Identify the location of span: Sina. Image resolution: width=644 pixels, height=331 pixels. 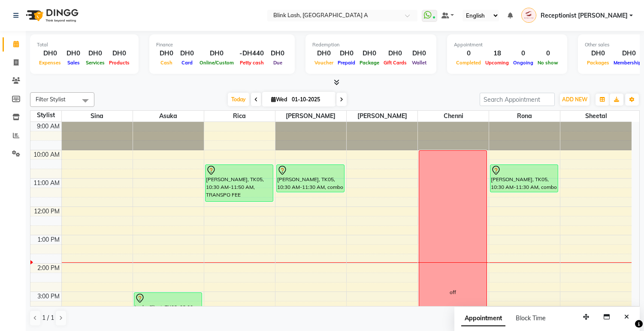
(97, 116).